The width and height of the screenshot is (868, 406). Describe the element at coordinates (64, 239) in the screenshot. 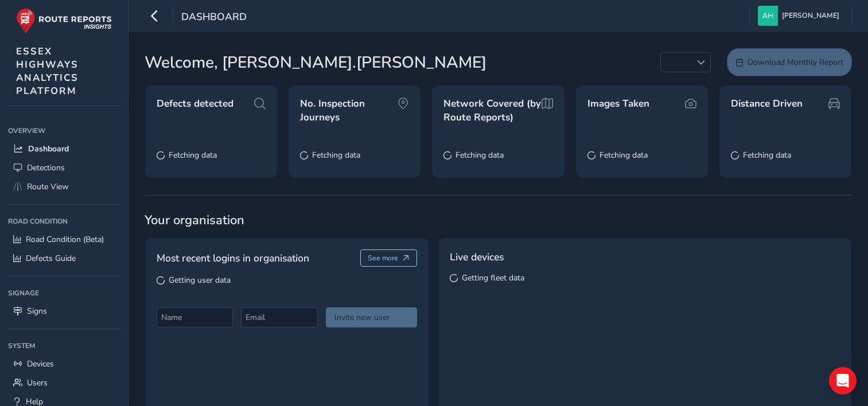

I see `a: Road Condition (Beta)` at that location.